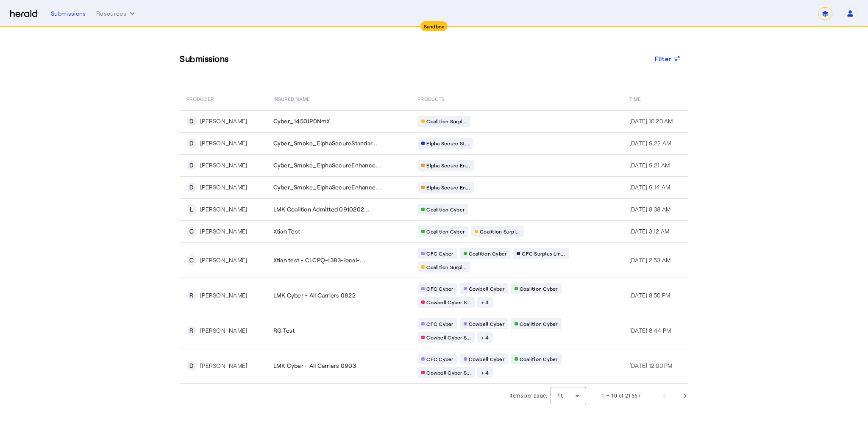  I want to click on span: Insured Name, so click(292, 98).